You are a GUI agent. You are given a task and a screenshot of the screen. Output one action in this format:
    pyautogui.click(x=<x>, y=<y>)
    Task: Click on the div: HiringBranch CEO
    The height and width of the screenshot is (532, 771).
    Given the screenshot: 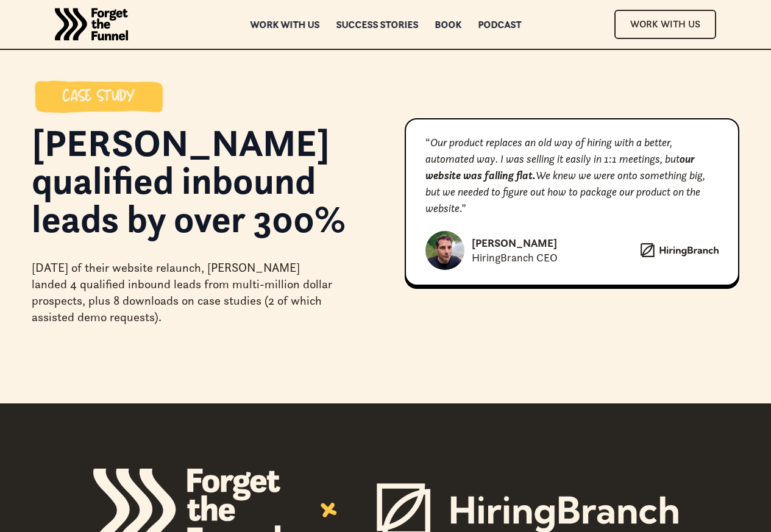 What is the action you would take?
    pyautogui.click(x=515, y=257)
    